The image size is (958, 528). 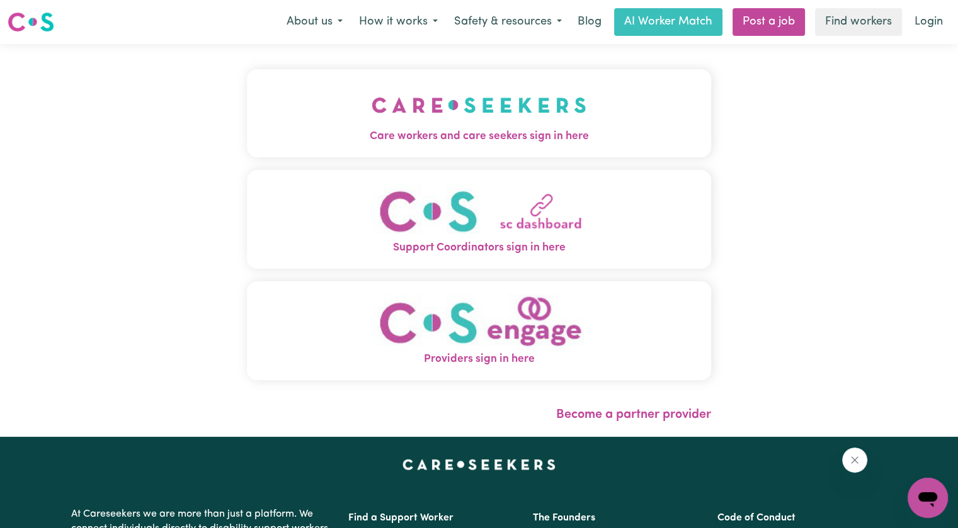 What do you see at coordinates (768, 22) in the screenshot?
I see `a: Post a job` at bounding box center [768, 22].